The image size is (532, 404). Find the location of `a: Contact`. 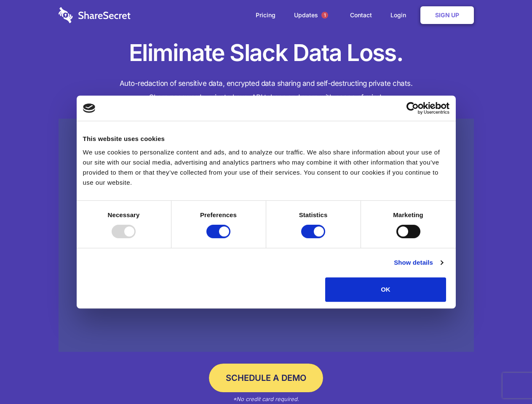

a: Contact is located at coordinates (361, 16).